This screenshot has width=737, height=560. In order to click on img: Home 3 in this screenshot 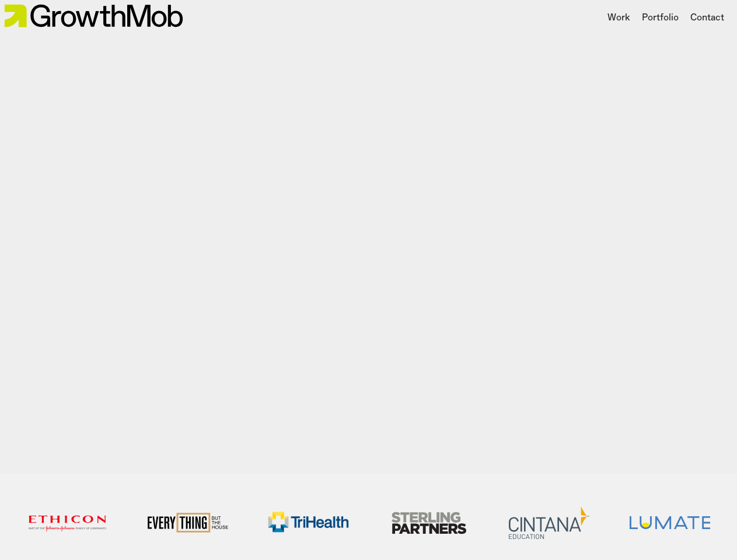, I will do `click(308, 522)`.